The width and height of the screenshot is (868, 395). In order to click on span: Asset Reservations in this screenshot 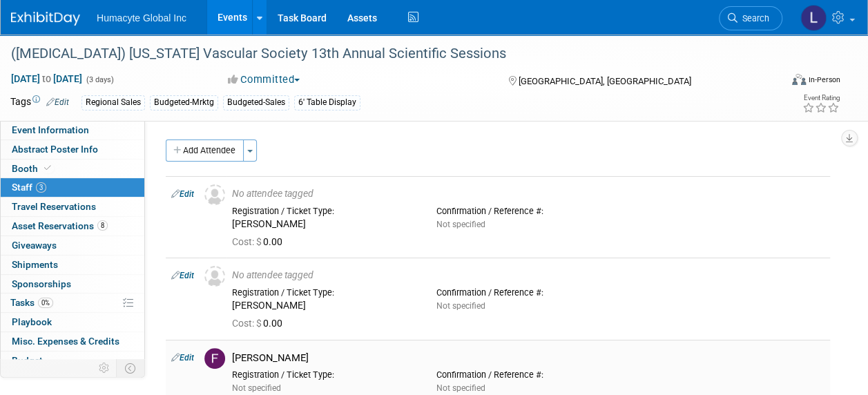, I will do `click(60, 226)`.